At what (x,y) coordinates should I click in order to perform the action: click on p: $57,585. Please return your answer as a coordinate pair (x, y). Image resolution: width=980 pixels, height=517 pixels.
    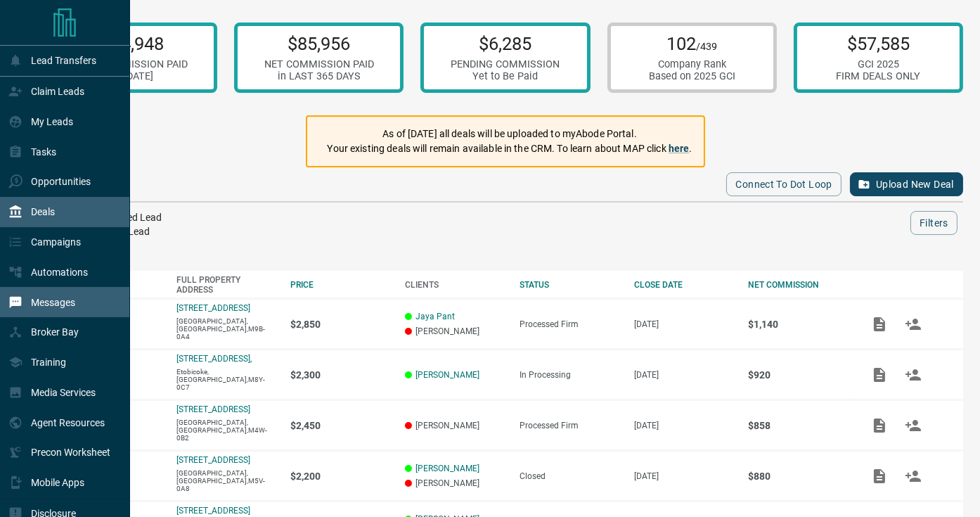
    Looking at the image, I should click on (877, 44).